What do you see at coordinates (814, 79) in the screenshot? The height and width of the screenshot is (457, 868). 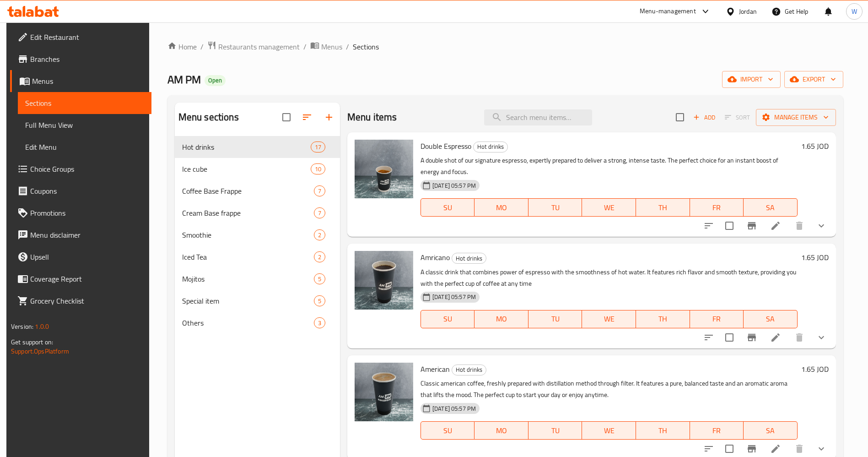 I see `button: export` at bounding box center [814, 79].